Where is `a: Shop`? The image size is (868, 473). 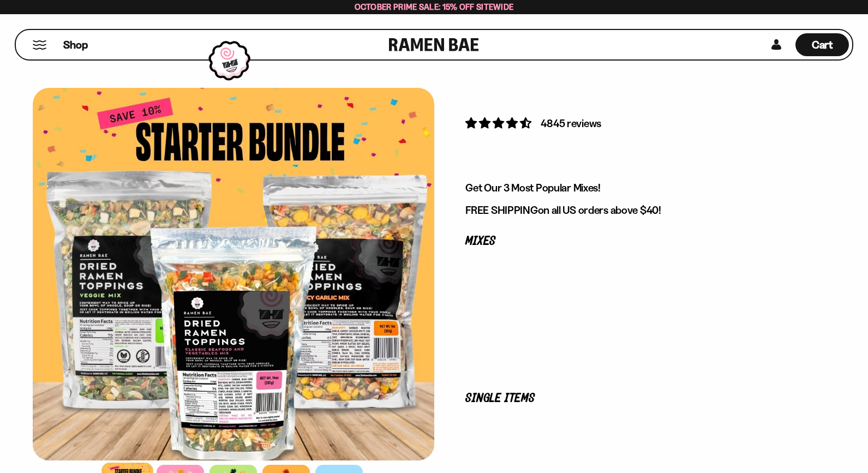
a: Shop is located at coordinates (76, 45).